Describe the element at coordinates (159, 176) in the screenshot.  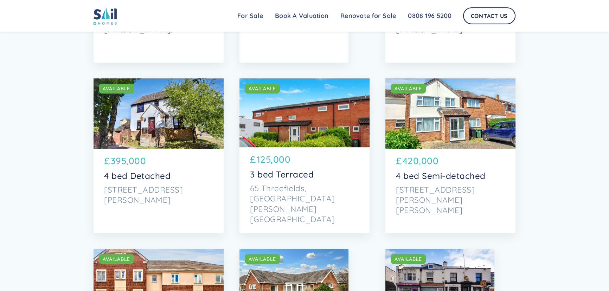
I see `p: 4 bed Detached` at that location.